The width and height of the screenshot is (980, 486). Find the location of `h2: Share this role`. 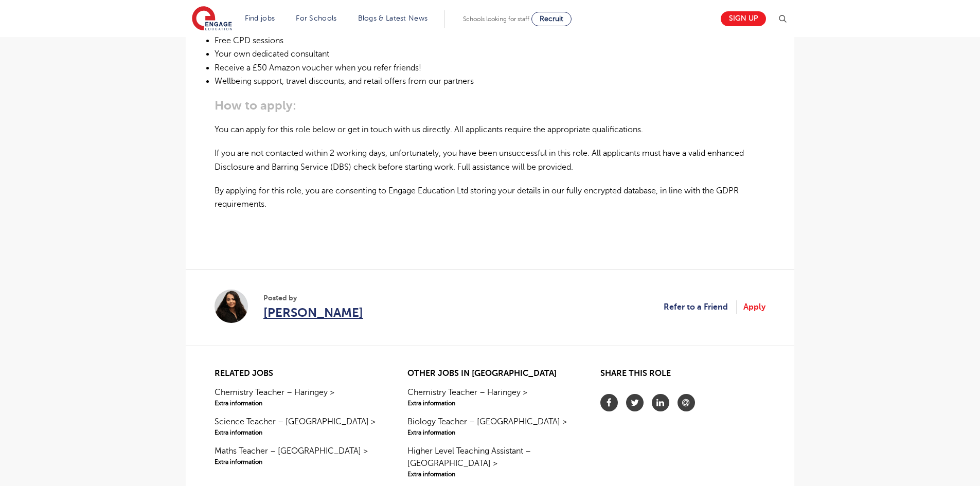

h2: Share this role is located at coordinates (683, 376).